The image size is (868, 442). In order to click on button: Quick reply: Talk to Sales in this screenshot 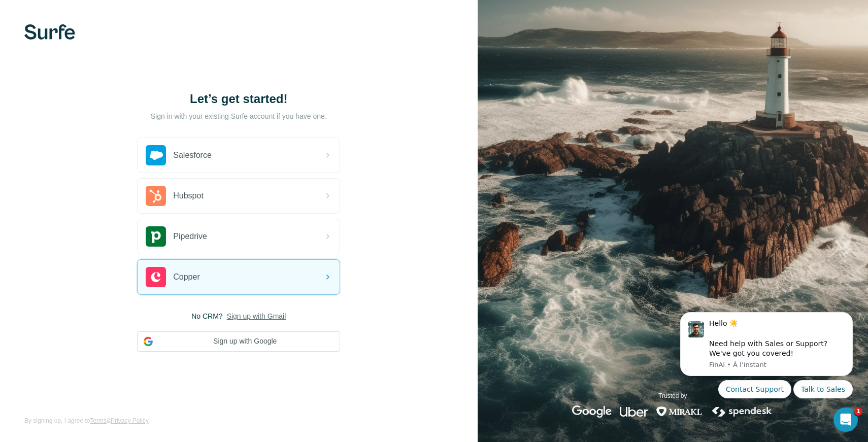, I will do `click(158, 86)`.